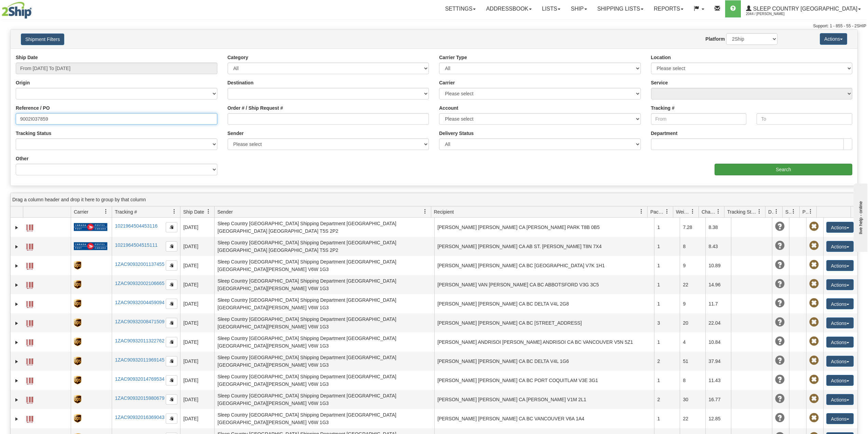  What do you see at coordinates (794, 212) in the screenshot?
I see `a: Shipment Issues filter column settings` at bounding box center [794, 212].